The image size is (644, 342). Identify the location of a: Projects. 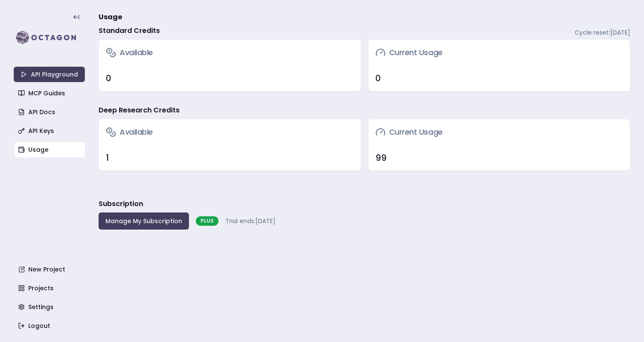
(50, 288).